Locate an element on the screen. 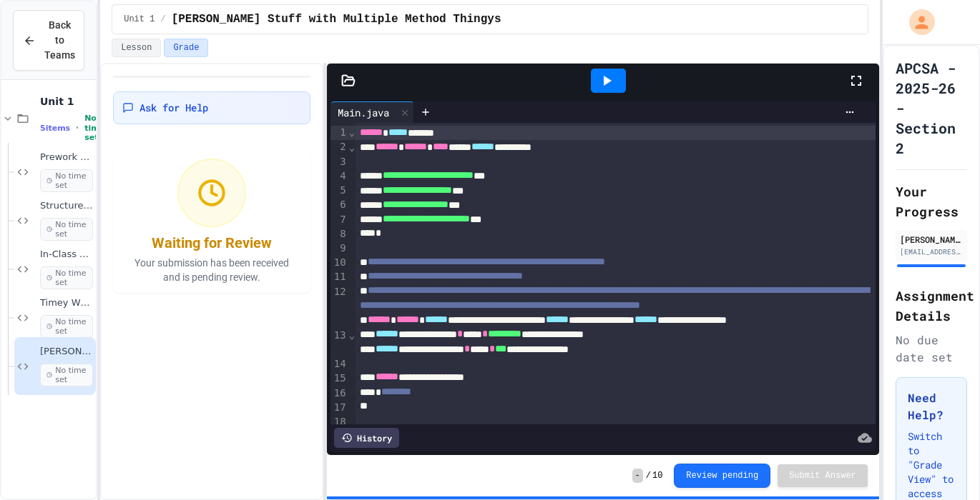  div: No due date set is located at coordinates (931, 349).